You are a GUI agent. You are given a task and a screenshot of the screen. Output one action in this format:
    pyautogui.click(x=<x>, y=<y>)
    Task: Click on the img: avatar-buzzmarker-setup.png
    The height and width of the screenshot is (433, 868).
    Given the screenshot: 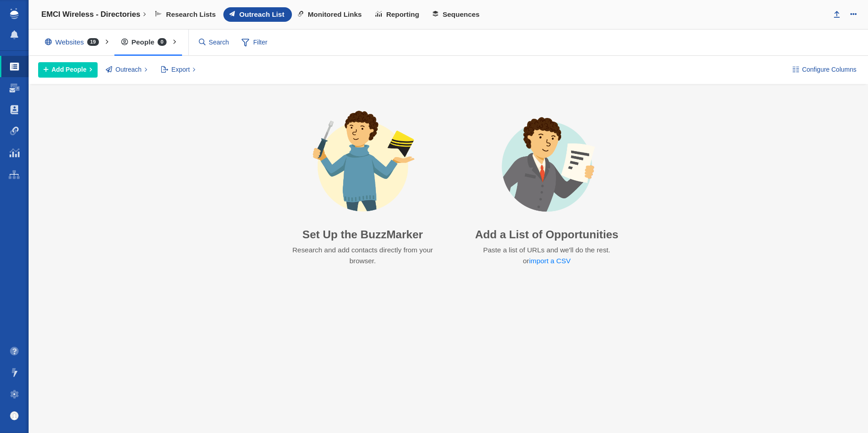 What is the action you would take?
    pyautogui.click(x=363, y=165)
    